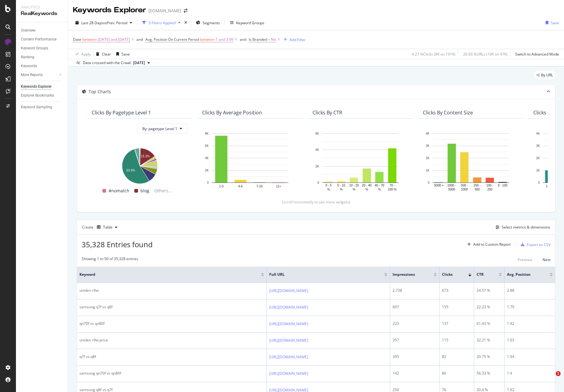  I want to click on div: Keyword Groups, so click(250, 23).